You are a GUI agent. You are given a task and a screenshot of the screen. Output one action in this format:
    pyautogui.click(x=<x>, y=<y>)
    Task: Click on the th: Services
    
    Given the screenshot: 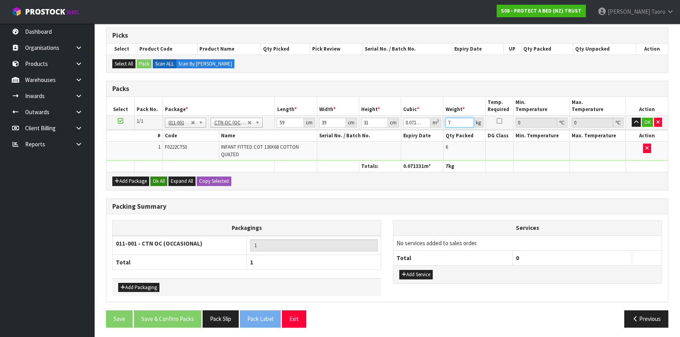 What is the action you would take?
    pyautogui.click(x=527, y=228)
    